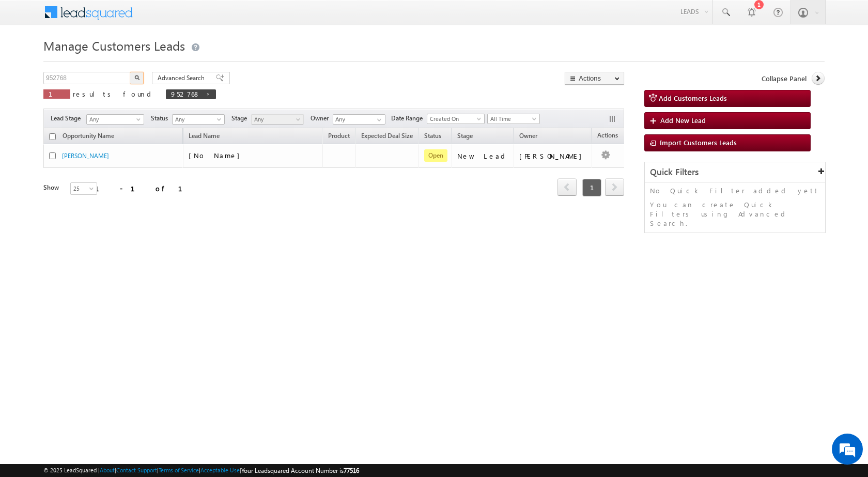  I want to click on a: Created On, so click(456, 119).